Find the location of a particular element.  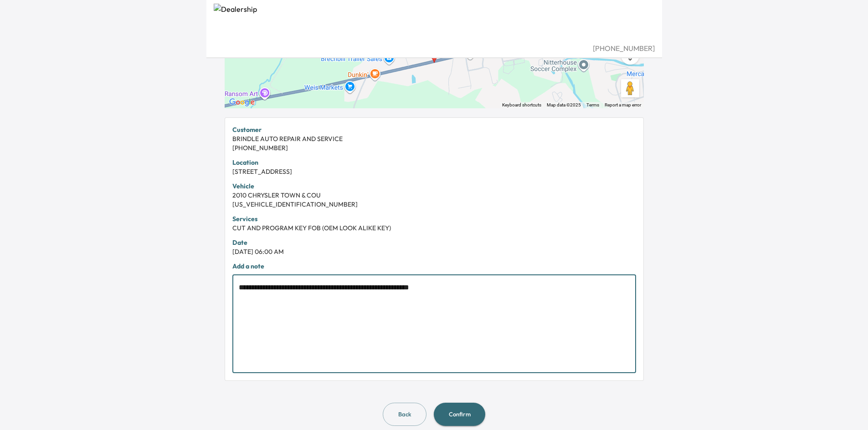

span: Map data ©2025 is located at coordinates (564, 105).